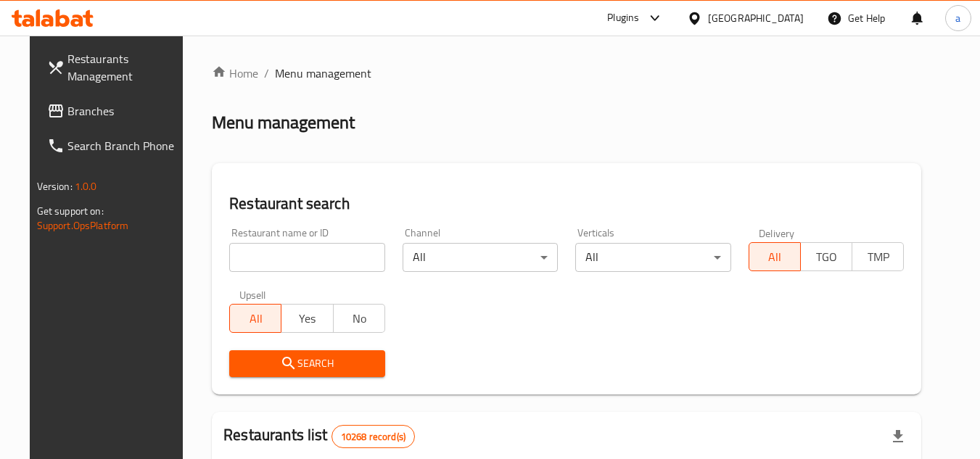 The image size is (980, 459). I want to click on h2: Menu management, so click(283, 123).